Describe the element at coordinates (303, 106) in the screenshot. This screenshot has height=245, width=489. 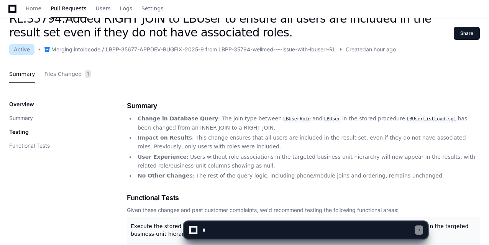
I see `h1: Summary` at that location.